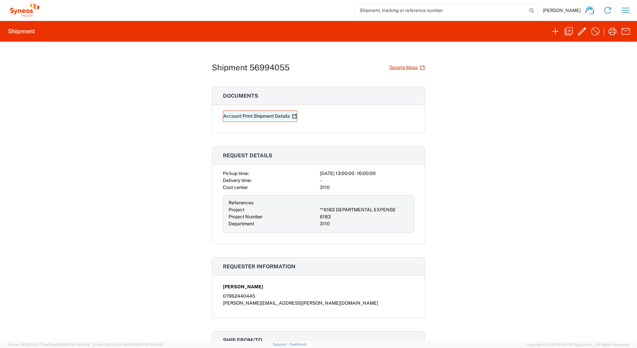 The image size is (637, 348). I want to click on span: Cost center, so click(235, 187).